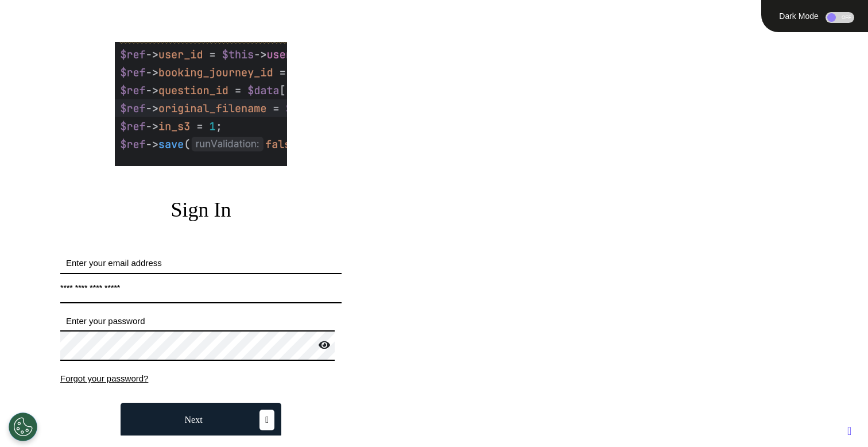 Image resolution: width=868 pixels, height=447 pixels. I want to click on label: Enter your email address, so click(201, 264).